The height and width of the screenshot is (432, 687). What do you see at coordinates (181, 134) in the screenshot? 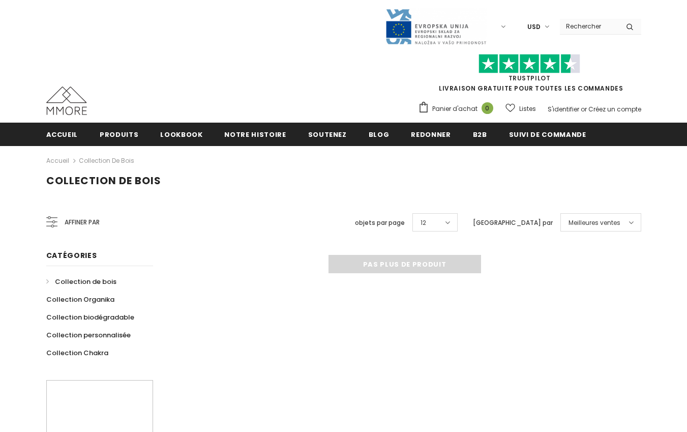
I see `a: Lookbook` at bounding box center [181, 134].